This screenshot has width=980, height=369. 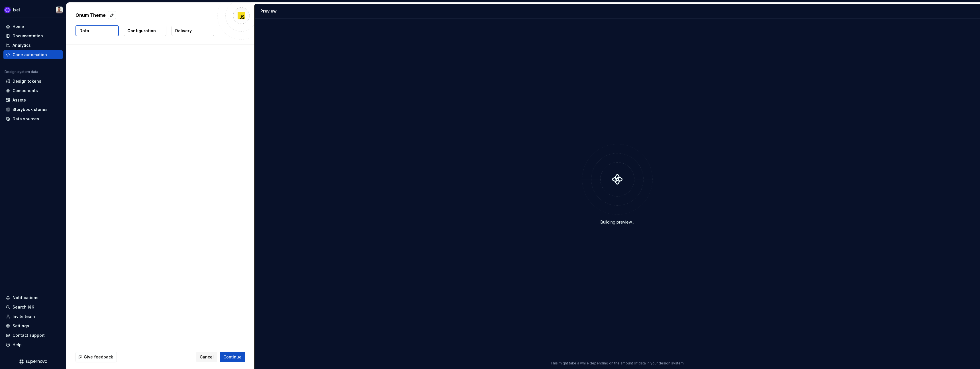 What do you see at coordinates (99, 357) in the screenshot?
I see `span: Give feedback` at bounding box center [99, 357].